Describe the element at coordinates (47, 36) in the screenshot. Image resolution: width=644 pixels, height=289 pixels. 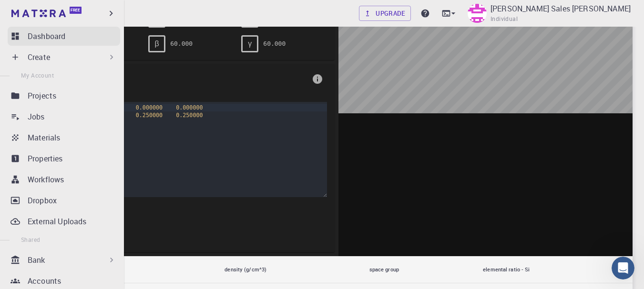
I see `p: Dashboard` at that location.